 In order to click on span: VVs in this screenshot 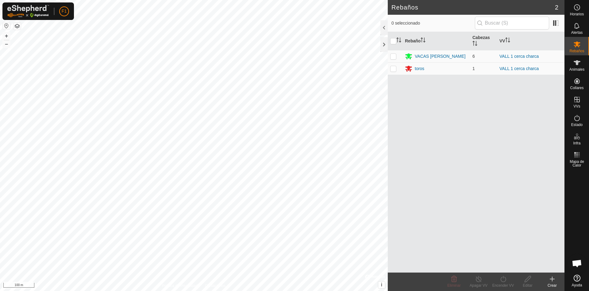, I will do `click(577, 106)`.